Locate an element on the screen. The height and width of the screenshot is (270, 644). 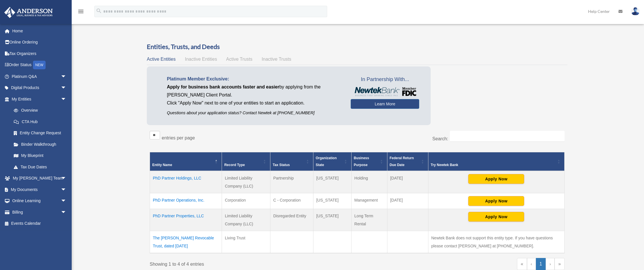
a: My Entitiesarrow_drop_down is located at coordinates (38, 99).